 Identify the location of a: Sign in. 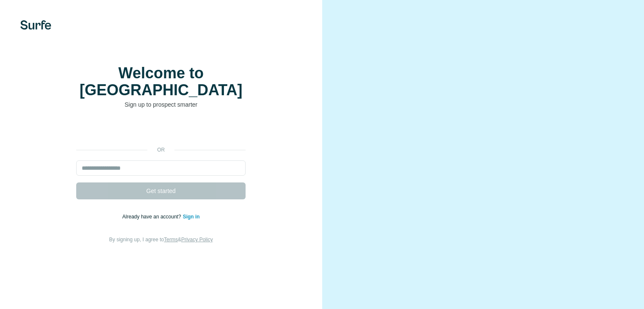
(191, 217).